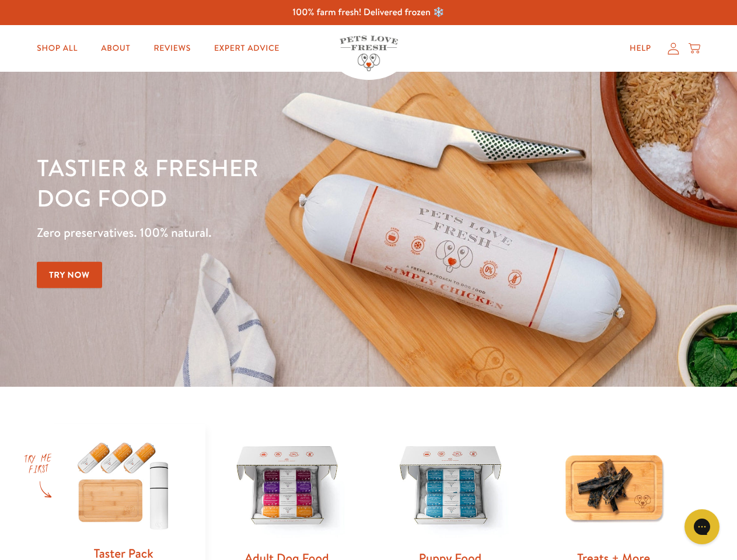 This screenshot has height=560, width=737. Describe the element at coordinates (640, 48) in the screenshot. I see `a: Help` at that location.